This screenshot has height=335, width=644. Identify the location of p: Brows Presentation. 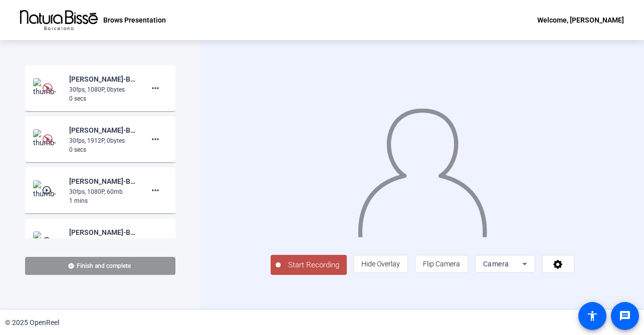
(135, 20).